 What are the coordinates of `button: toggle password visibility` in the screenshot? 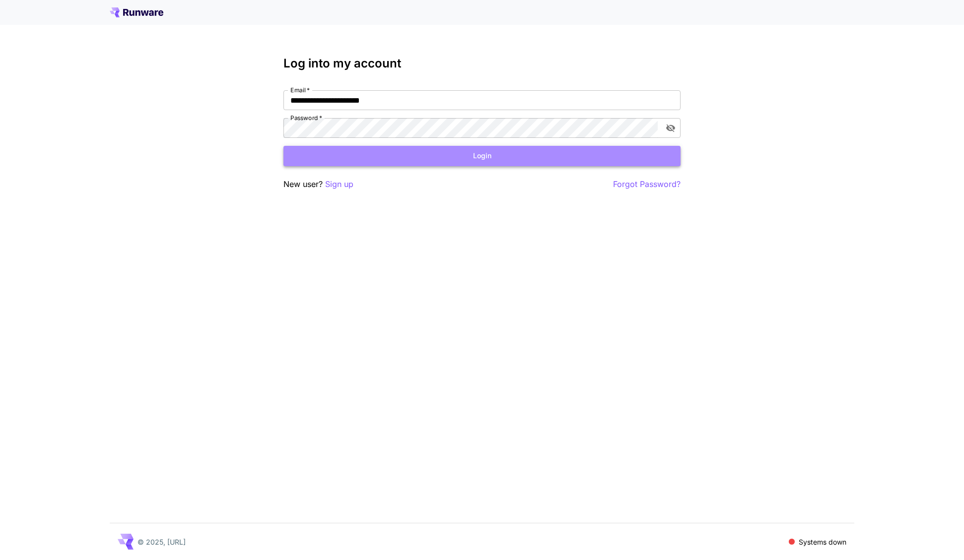 It's located at (671, 128).